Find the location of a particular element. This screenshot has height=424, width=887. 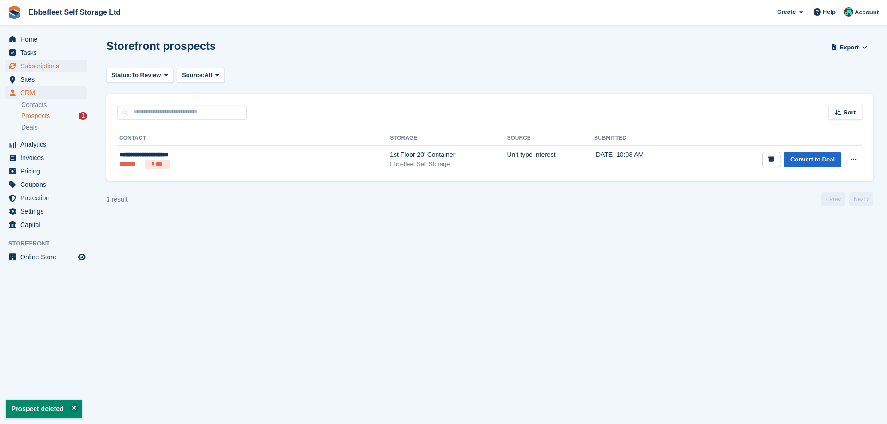

a: Next is located at coordinates (861, 200).